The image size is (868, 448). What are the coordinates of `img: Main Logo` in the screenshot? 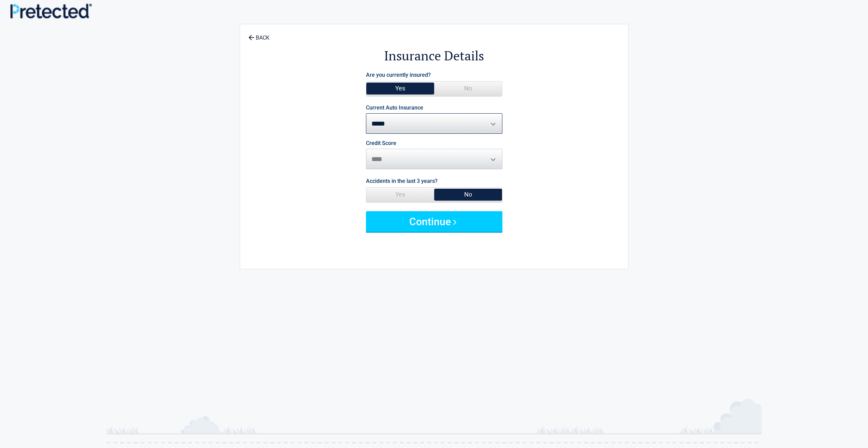 It's located at (50, 10).